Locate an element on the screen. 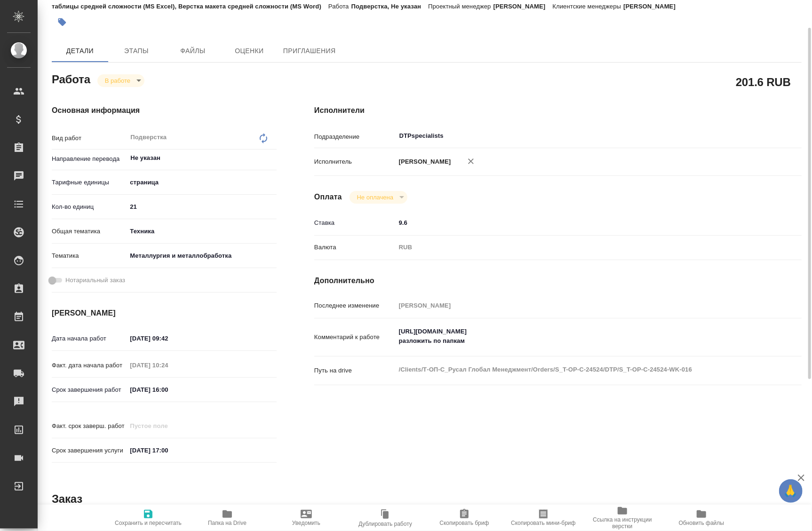 This screenshot has height=531, width=812. span: Файлы is located at coordinates (193, 51).